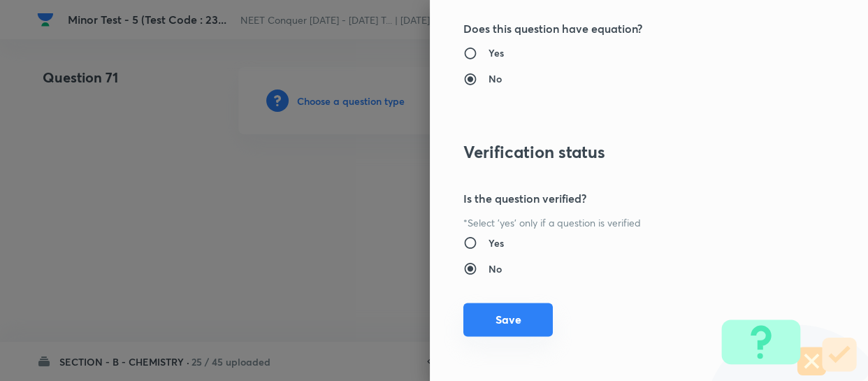 The height and width of the screenshot is (381, 868). What do you see at coordinates (508, 319) in the screenshot?
I see `button: Save` at bounding box center [508, 319].